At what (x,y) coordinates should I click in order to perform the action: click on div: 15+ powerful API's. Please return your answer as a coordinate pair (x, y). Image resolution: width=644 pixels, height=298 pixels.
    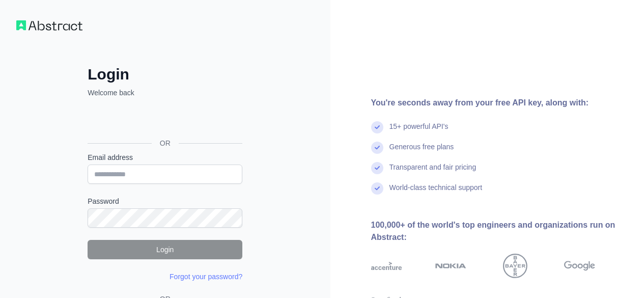
    Looking at the image, I should click on (419, 132).